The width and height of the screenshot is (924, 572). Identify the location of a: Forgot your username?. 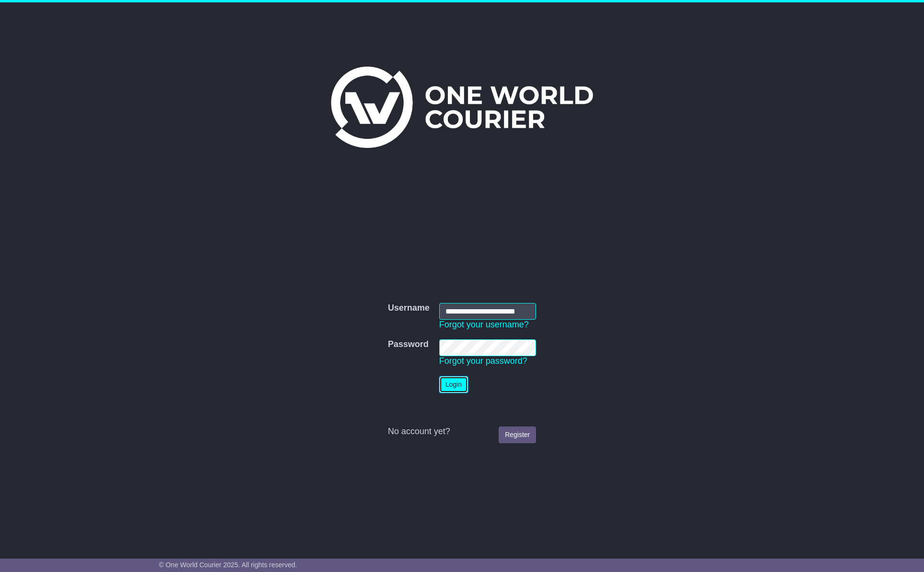
(484, 325).